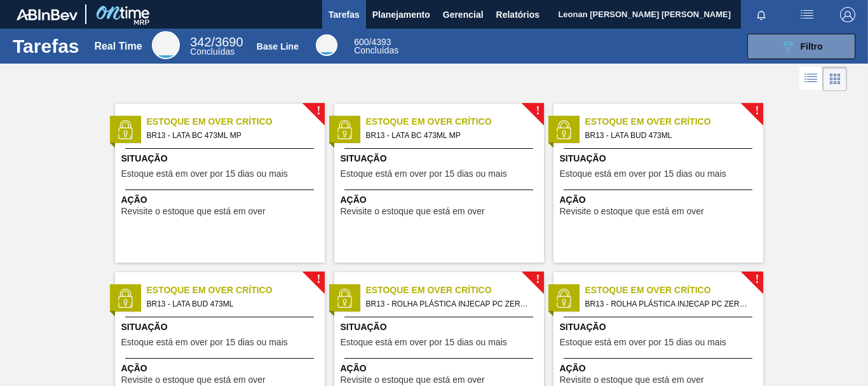  What do you see at coordinates (811, 78) in the screenshot?
I see `div: Visão em Lista` at bounding box center [811, 78].